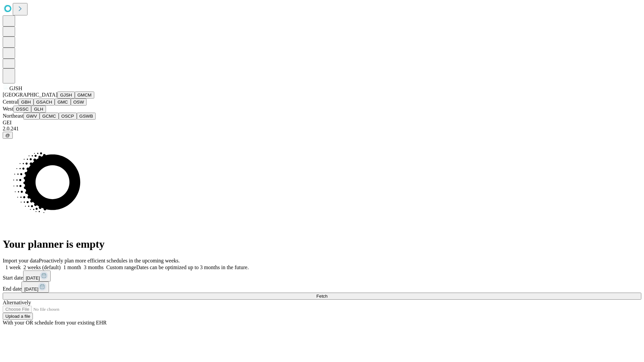  Describe the element at coordinates (109, 261) in the screenshot. I see `span: Proactively plan more efficient schedules in the upcoming weeks.` at that location.